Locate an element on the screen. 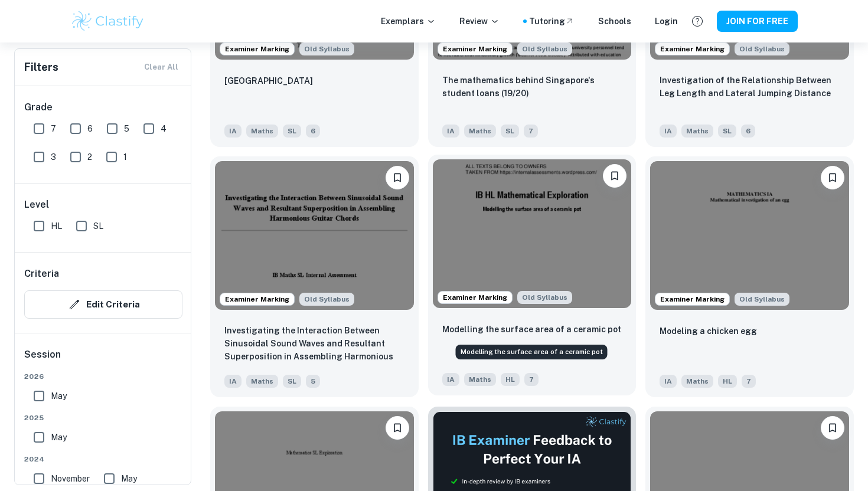  img: Maths IA example thumbnail: Modelling the surface area of a ceramic is located at coordinates (532, 234).